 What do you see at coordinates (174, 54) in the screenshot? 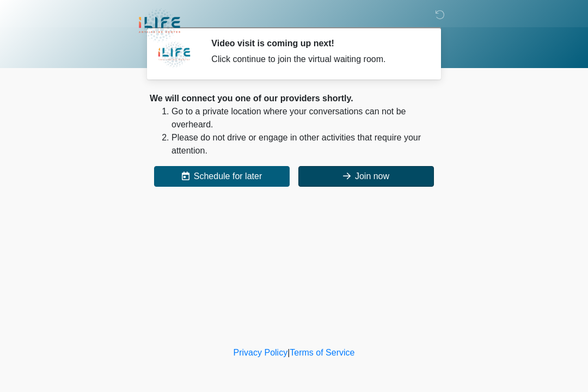
I see `img: Agent Avatar` at bounding box center [174, 54].